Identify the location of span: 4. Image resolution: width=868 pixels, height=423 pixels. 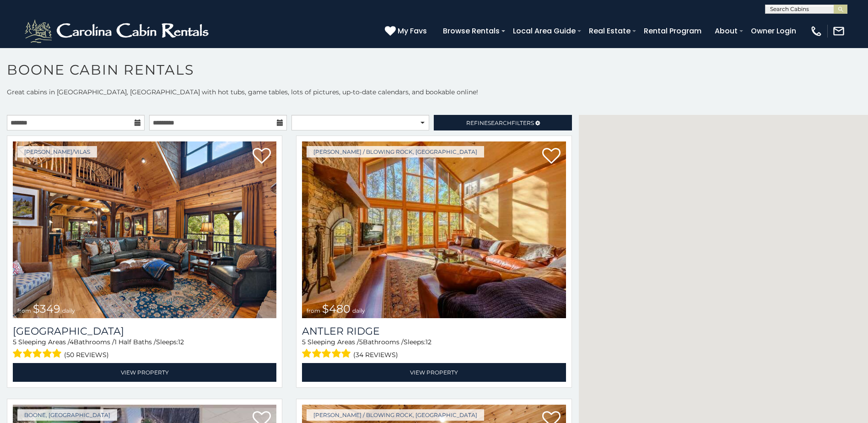
(71, 342).